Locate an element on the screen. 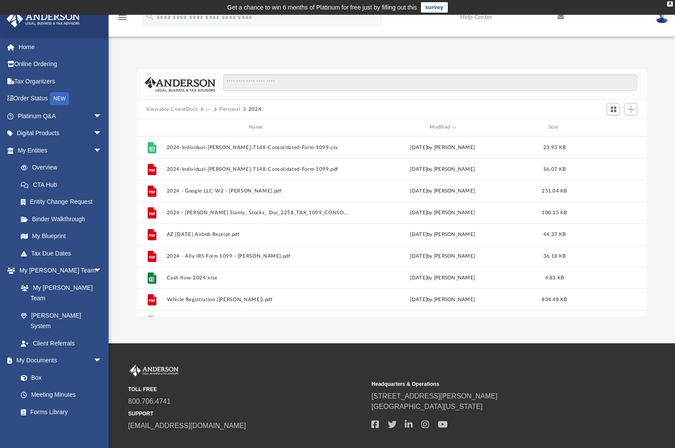  i: search is located at coordinates (150, 16).